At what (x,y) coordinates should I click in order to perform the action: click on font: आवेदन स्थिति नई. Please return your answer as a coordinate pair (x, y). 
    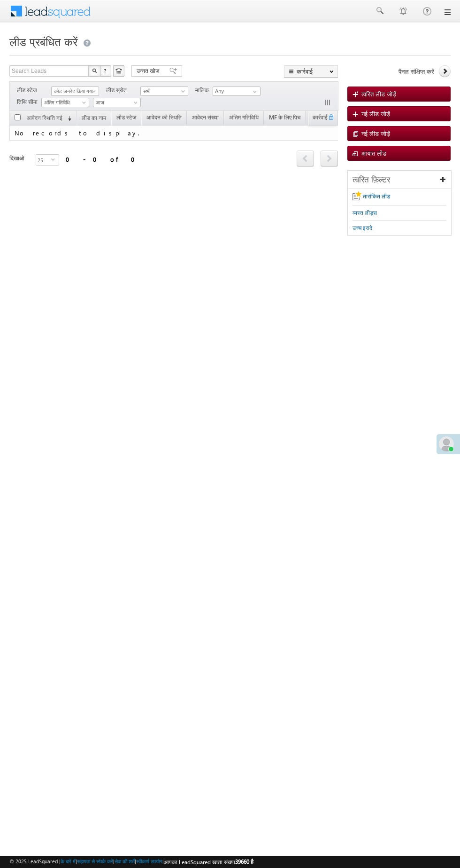
    Looking at the image, I should click on (45, 118).